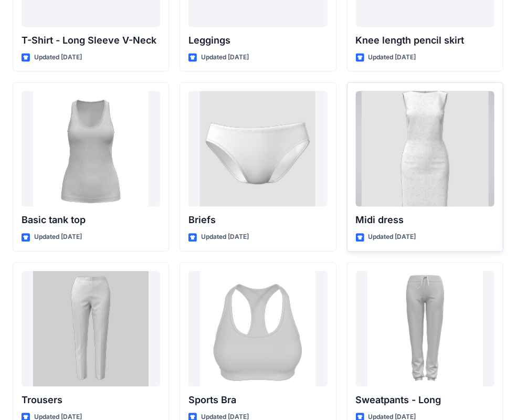 This screenshot has height=420, width=516. What do you see at coordinates (425, 220) in the screenshot?
I see `p: Midi dress` at bounding box center [425, 220].